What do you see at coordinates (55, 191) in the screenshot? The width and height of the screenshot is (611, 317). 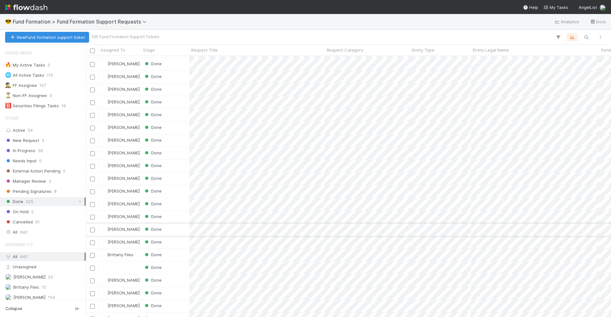 I see `span: 8` at bounding box center [55, 191].